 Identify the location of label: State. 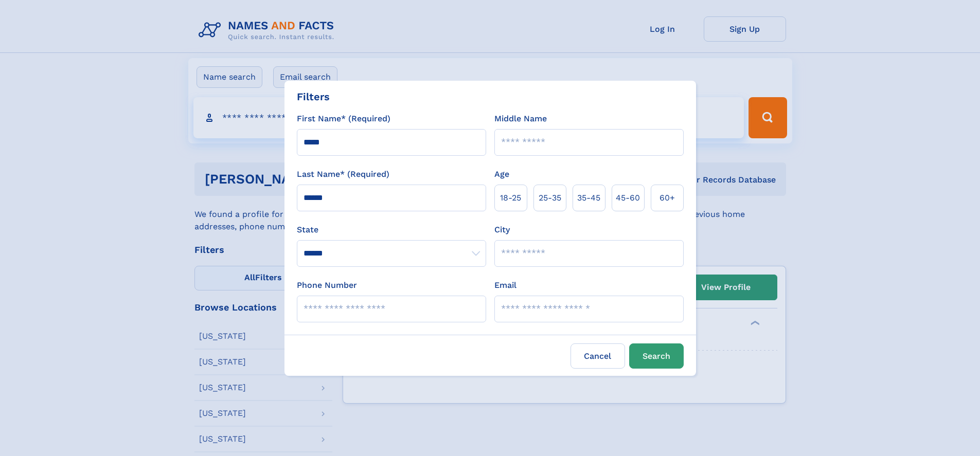
(392, 230).